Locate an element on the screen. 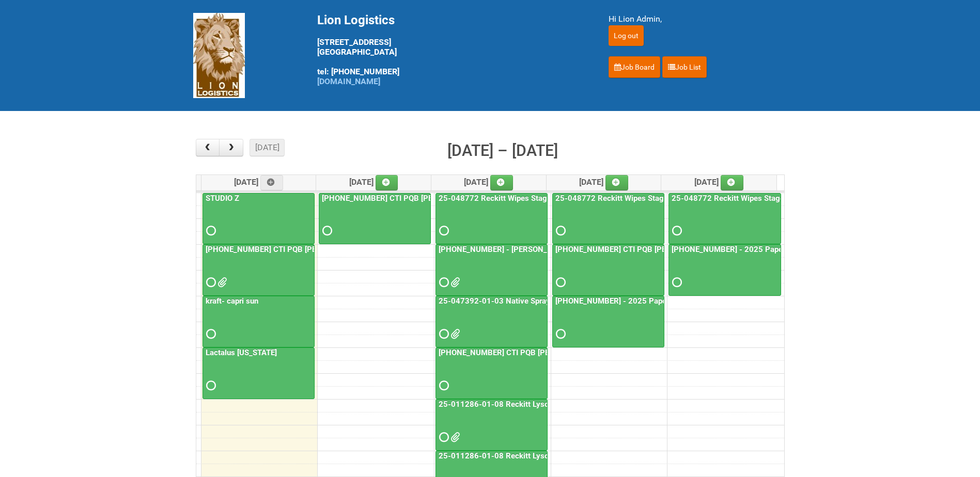 The image size is (980, 477). a: 25-011286-01-08 Reckitt Lysol Laundry Scented - photos for QC is located at coordinates (551, 455).